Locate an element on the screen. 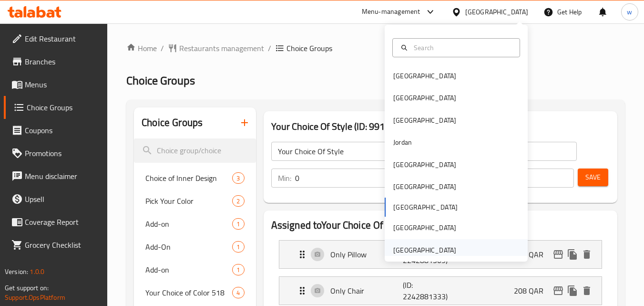  p: 65.5 QAR is located at coordinates (531, 254).